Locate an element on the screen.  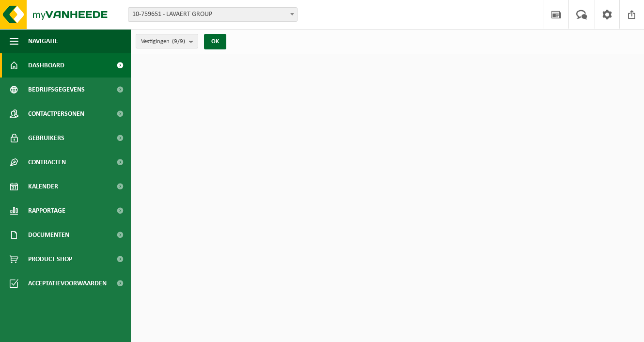
span: Gebruikers is located at coordinates (46, 138).